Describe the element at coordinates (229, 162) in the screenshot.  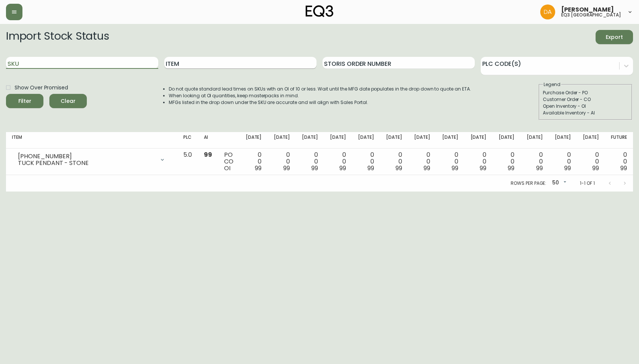
I see `div: PO CO` at that location.